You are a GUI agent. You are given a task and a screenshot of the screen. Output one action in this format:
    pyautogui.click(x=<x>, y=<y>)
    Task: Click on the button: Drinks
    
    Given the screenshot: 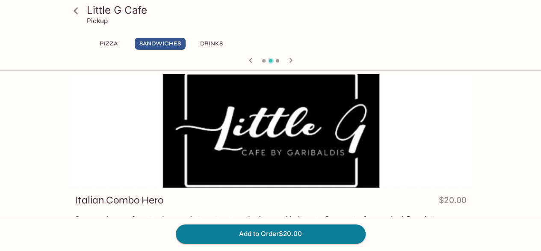 What is the action you would take?
    pyautogui.click(x=212, y=44)
    